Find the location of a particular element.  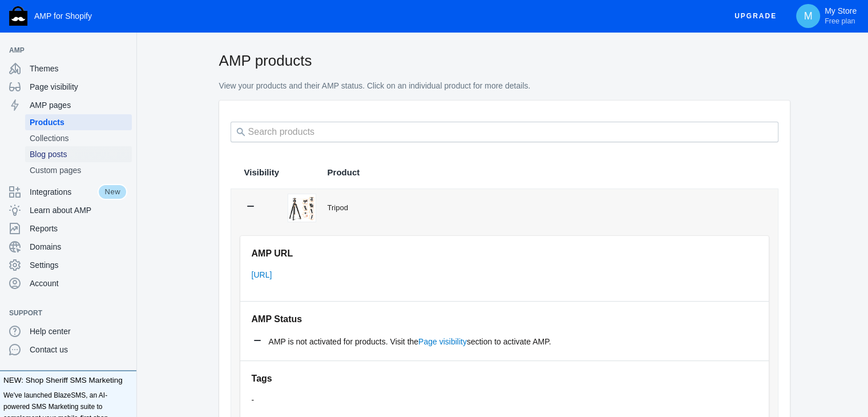

span: Themes is located at coordinates (78, 69).